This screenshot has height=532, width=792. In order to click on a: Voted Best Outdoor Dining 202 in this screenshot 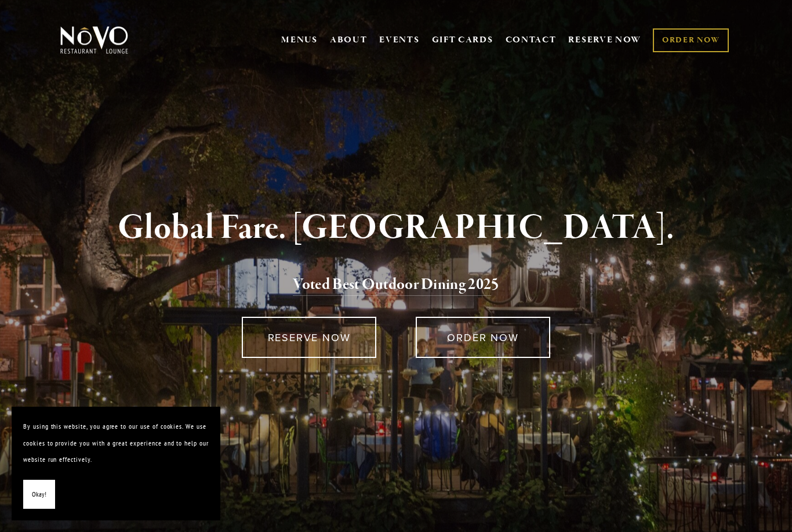, I will do `click(392, 285)`.